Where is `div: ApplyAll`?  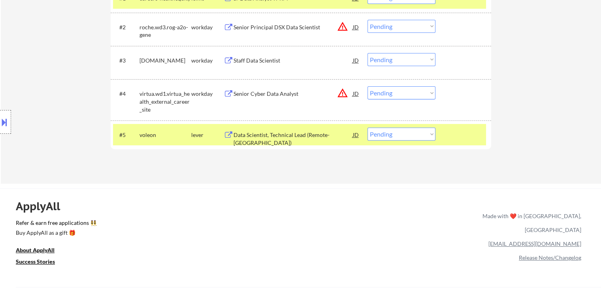 div: ApplyAll is located at coordinates (42, 206).